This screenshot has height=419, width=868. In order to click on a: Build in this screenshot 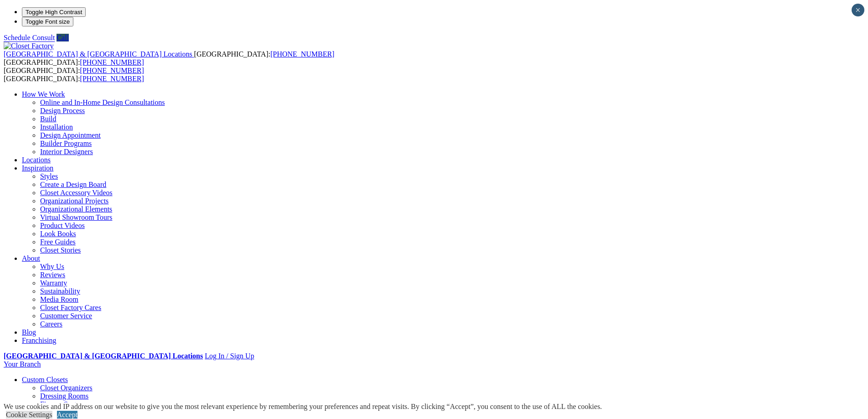, I will do `click(48, 119)`.